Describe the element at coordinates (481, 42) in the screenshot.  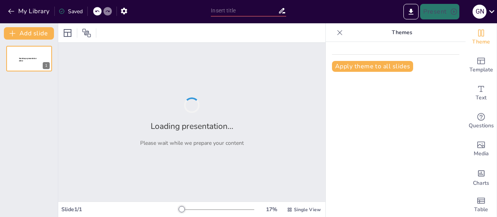
I see `span: Theme` at that location.